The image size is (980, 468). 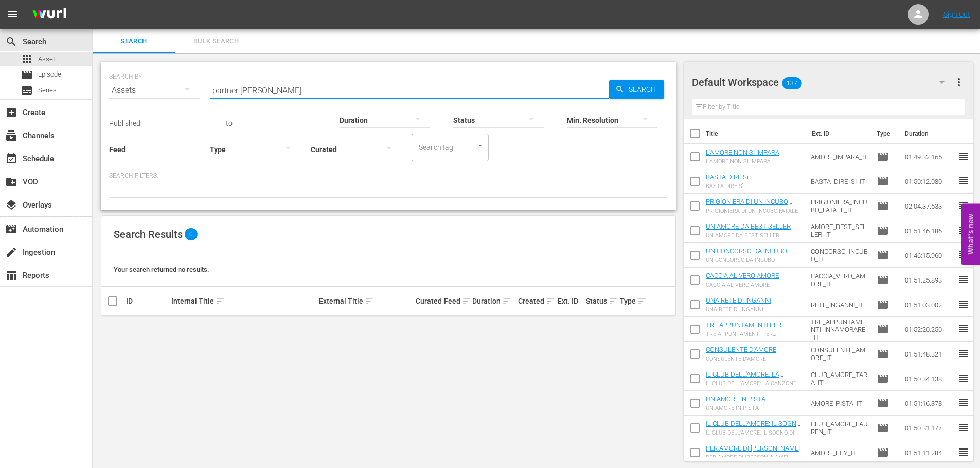 What do you see at coordinates (839, 428) in the screenshot?
I see `td: CLUB_AMORE_LAUREN_IT` at bounding box center [839, 428].